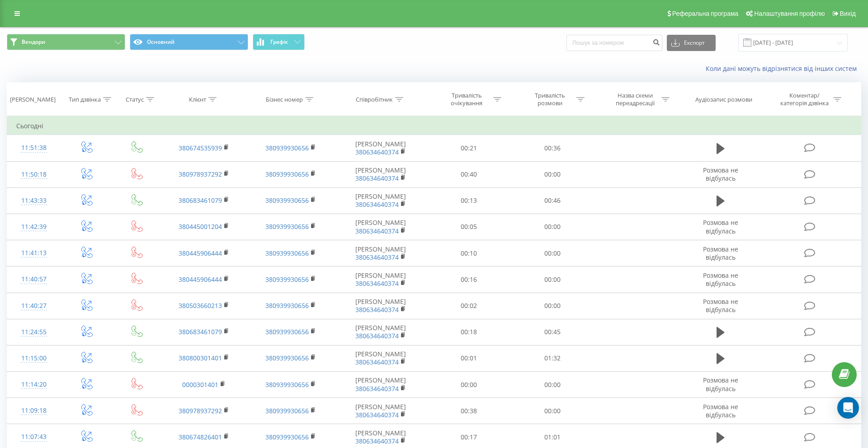  I want to click on div: Співробітник, so click(375, 99).